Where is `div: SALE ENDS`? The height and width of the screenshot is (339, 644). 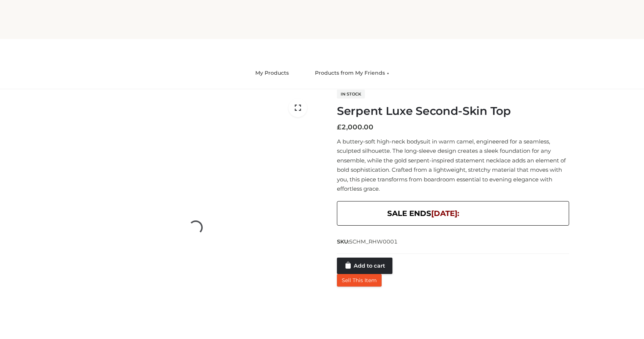
div: SALE ENDS is located at coordinates (453, 214).